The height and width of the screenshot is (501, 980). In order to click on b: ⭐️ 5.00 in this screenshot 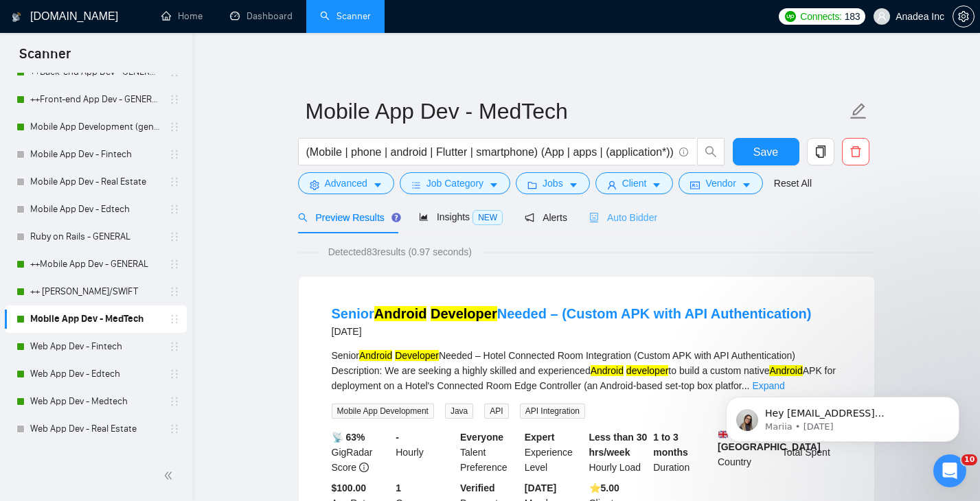, I will do `click(604, 487)`.